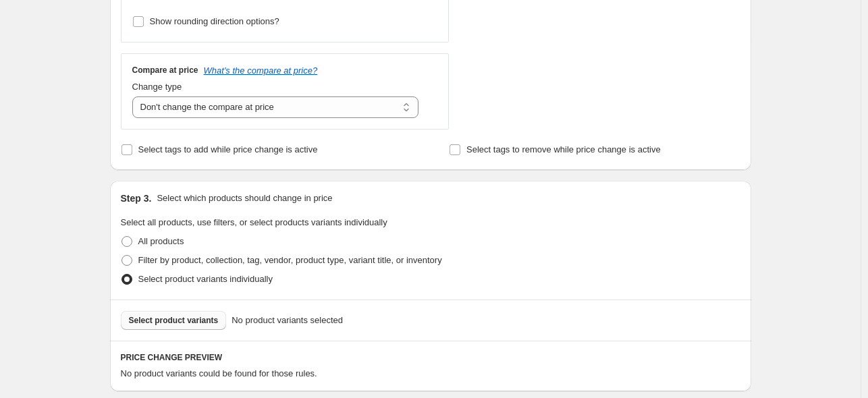  I want to click on span: Filter by product, collection, tag, vendor, product type, variant title, or inventory, so click(290, 260).